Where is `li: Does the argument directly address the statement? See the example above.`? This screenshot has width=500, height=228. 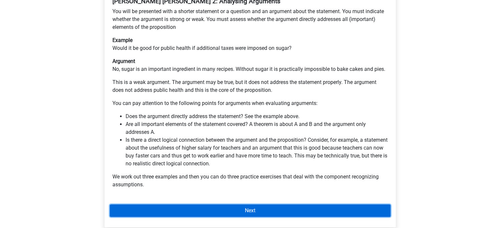
li: Does the argument directly address the statement? See the example above. is located at coordinates (257, 117).